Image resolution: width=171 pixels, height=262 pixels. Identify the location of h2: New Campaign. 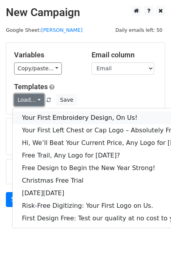
(86, 13).